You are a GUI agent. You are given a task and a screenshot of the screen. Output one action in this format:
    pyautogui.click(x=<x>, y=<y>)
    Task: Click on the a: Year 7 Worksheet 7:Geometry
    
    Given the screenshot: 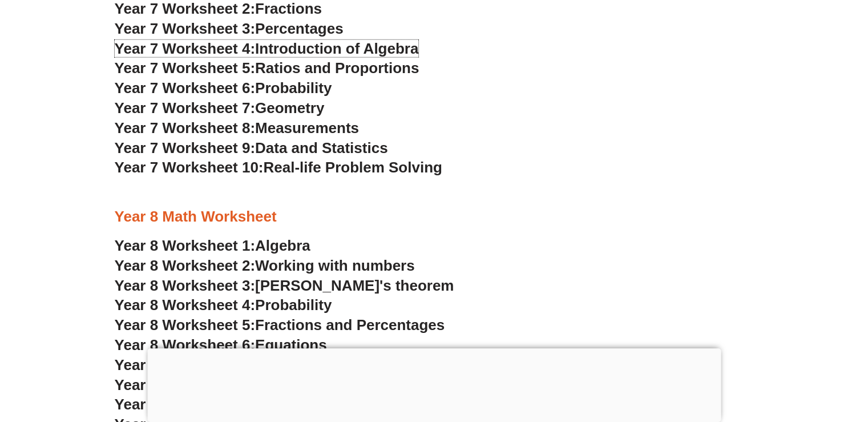 What is the action you would take?
    pyautogui.click(x=220, y=108)
    